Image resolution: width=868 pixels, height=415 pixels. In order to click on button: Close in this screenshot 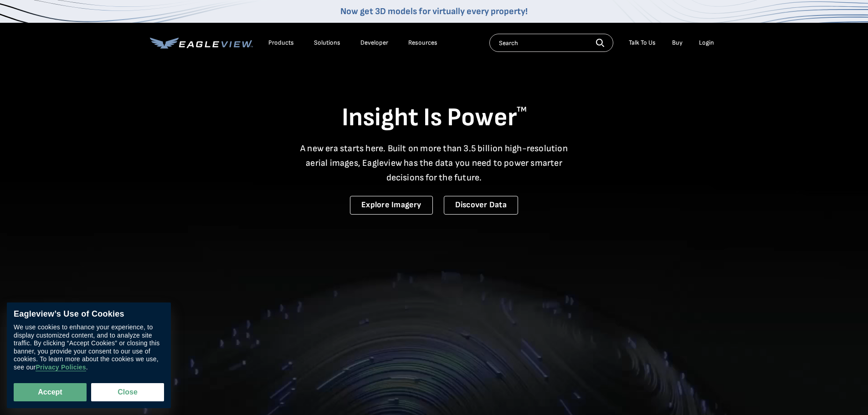, I will do `click(128, 392)`.